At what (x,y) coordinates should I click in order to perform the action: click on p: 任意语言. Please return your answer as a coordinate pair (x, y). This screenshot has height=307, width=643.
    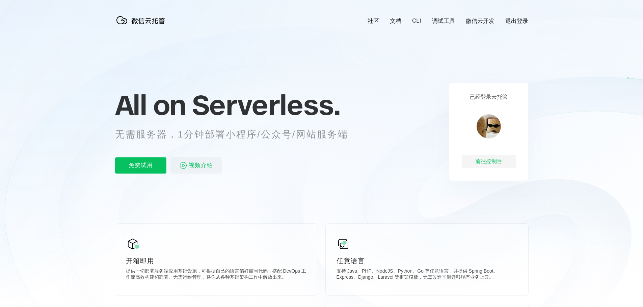
    Looking at the image, I should click on (427, 261).